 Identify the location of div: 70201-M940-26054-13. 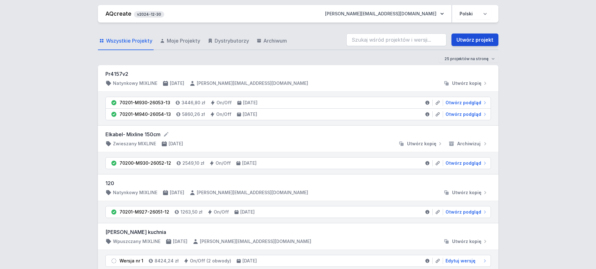
(145, 114).